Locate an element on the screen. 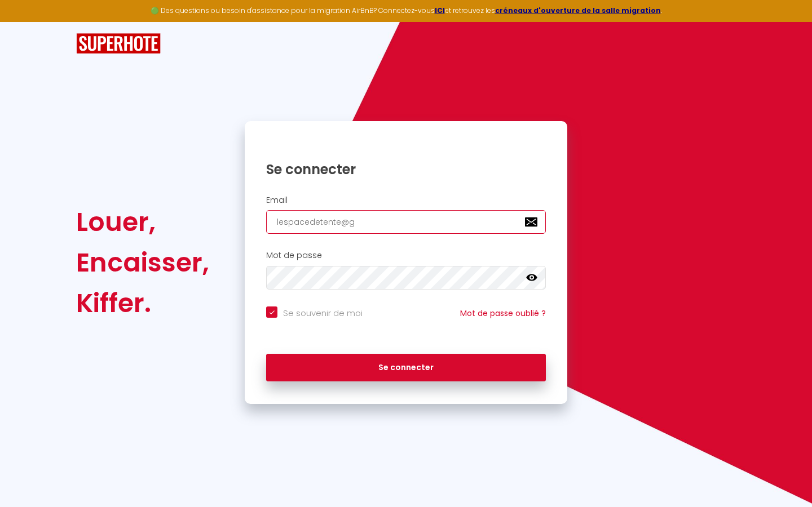 The image size is (812, 507). div: Kiffer. is located at coordinates (143, 304).